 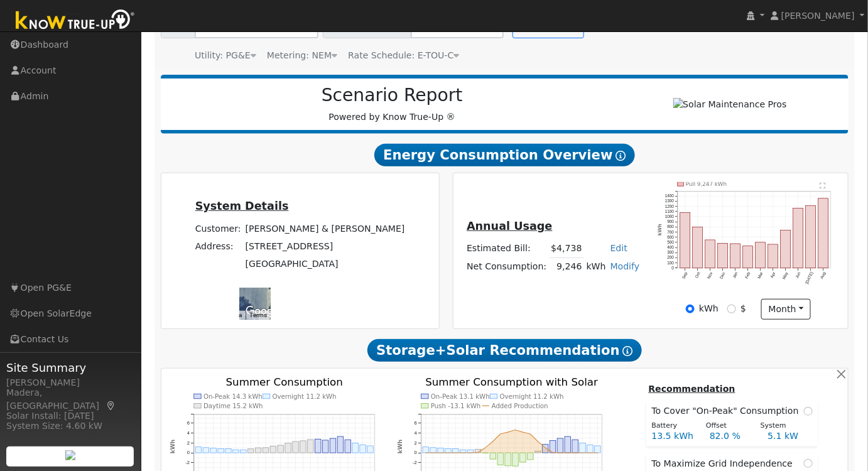 What do you see at coordinates (798, 275) in the screenshot?
I see `text: Jun` at bounding box center [798, 275].